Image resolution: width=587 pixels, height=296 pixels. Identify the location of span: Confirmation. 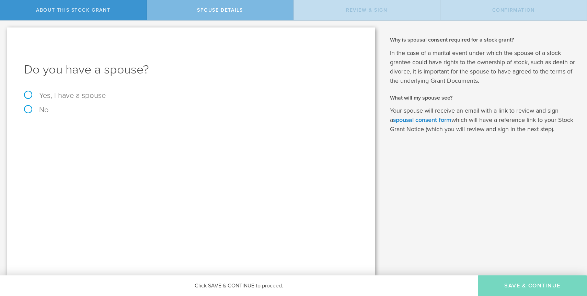
(514, 10).